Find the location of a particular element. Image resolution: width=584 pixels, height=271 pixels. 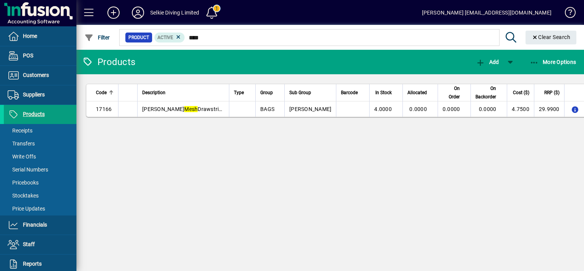

div: On Backorder is located at coordinates (489, 93).